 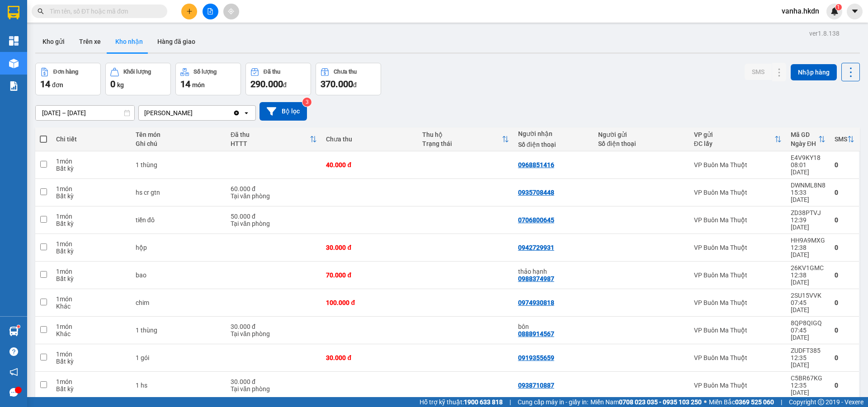 I want to click on div: 2SU15VVK, so click(x=808, y=296).